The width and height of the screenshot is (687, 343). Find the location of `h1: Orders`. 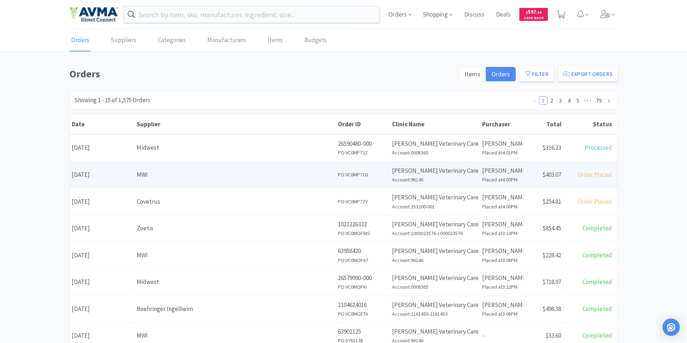

h1: Orders is located at coordinates (262, 74).